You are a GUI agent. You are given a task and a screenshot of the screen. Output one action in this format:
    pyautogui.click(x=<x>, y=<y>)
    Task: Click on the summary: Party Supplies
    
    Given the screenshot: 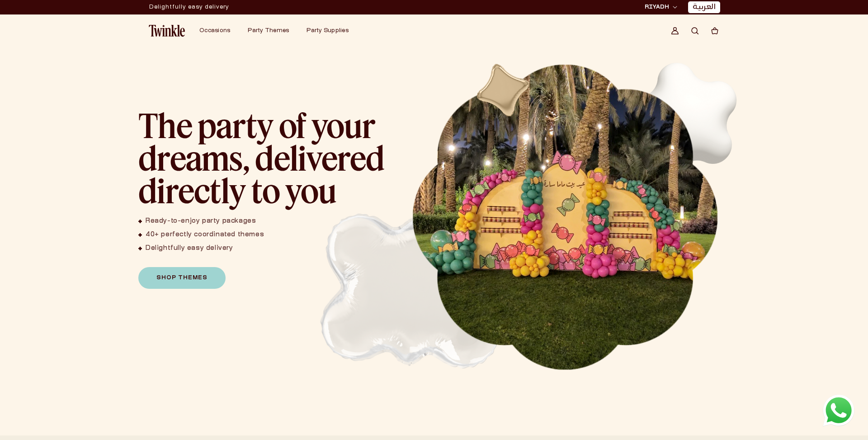 What is the action you would take?
    pyautogui.click(x=331, y=31)
    